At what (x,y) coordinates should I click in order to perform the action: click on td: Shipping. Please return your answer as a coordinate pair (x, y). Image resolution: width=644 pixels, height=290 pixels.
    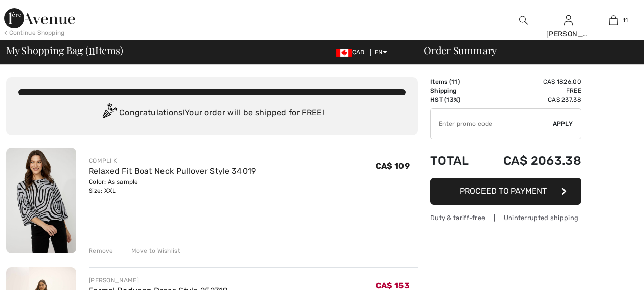
    Looking at the image, I should click on (455, 90).